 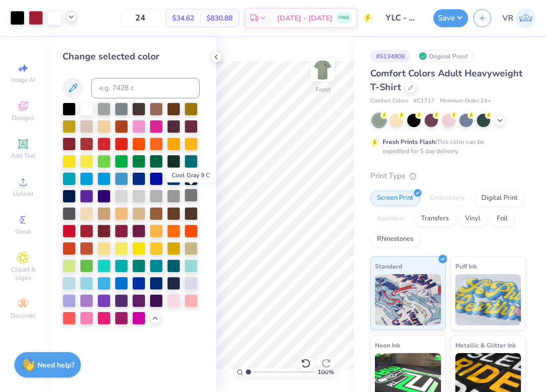 What do you see at coordinates (23, 118) in the screenshot?
I see `span: Designs` at bounding box center [23, 118].